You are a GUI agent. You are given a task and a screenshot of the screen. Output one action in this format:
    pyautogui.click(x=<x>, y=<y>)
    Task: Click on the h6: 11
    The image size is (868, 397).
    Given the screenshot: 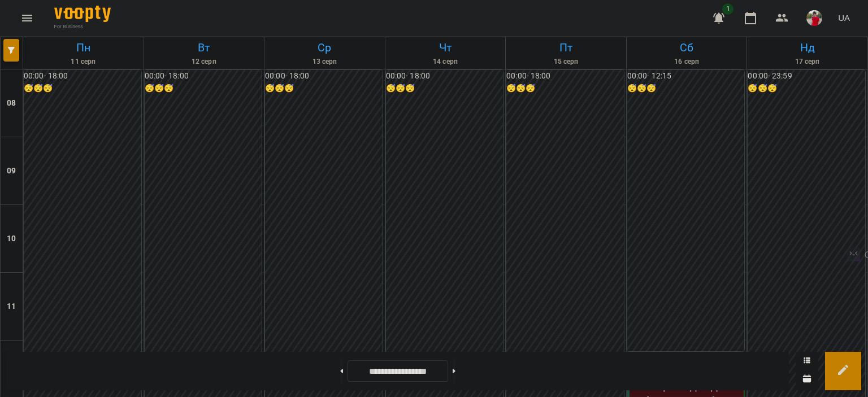 What is the action you would take?
    pyautogui.click(x=12, y=307)
    